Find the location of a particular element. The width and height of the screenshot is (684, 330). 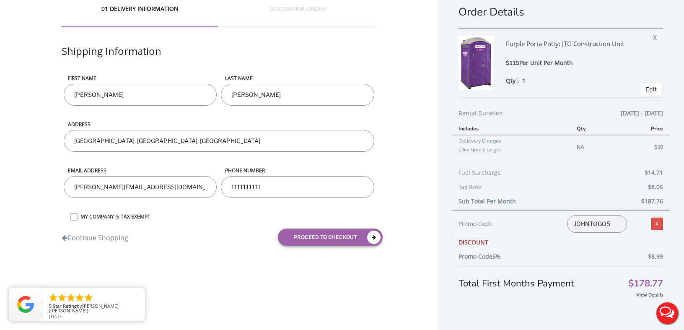

div: Fuel Surcharge is located at coordinates (560, 175).